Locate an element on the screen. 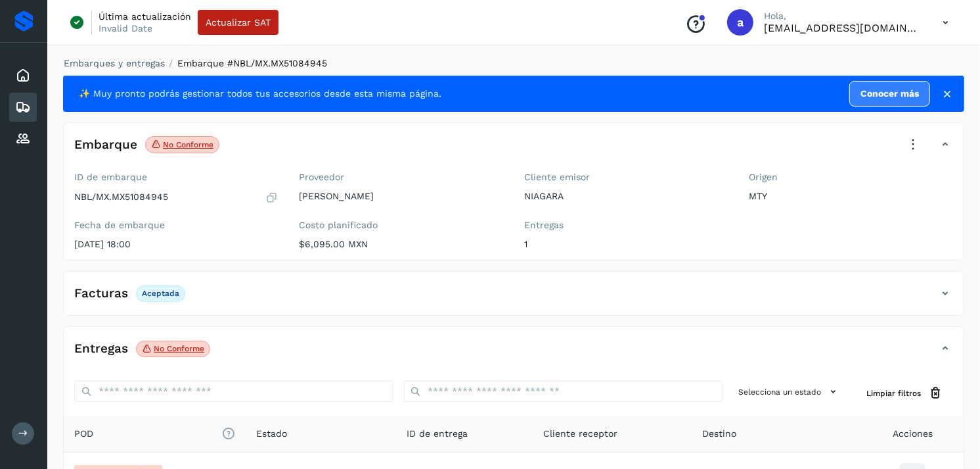  h4: Embarque is located at coordinates (105, 145).